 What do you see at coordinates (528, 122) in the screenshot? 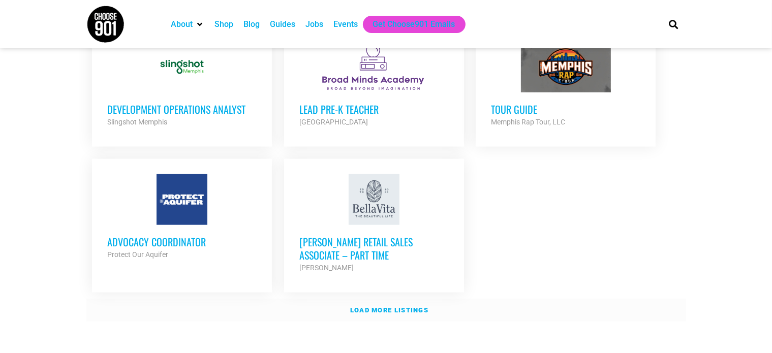
I see `strong: Memphis Rap Tour, LLC` at bounding box center [528, 122].